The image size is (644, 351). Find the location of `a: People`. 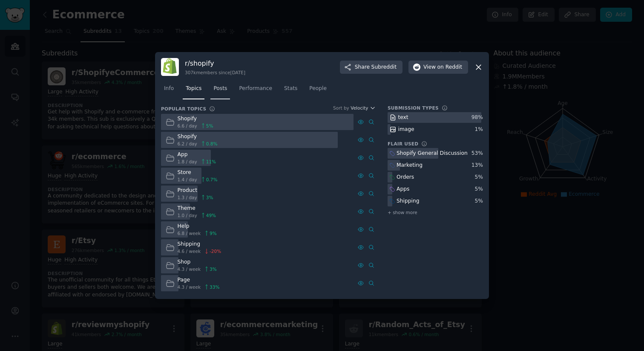

a: People is located at coordinates (318, 90).